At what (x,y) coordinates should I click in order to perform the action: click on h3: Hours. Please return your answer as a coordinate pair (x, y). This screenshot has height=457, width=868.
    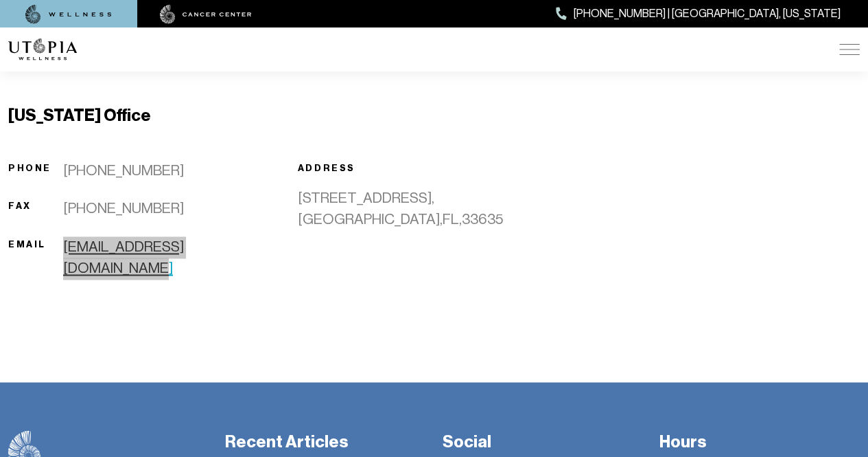
    Looking at the image, I should click on (760, 441).